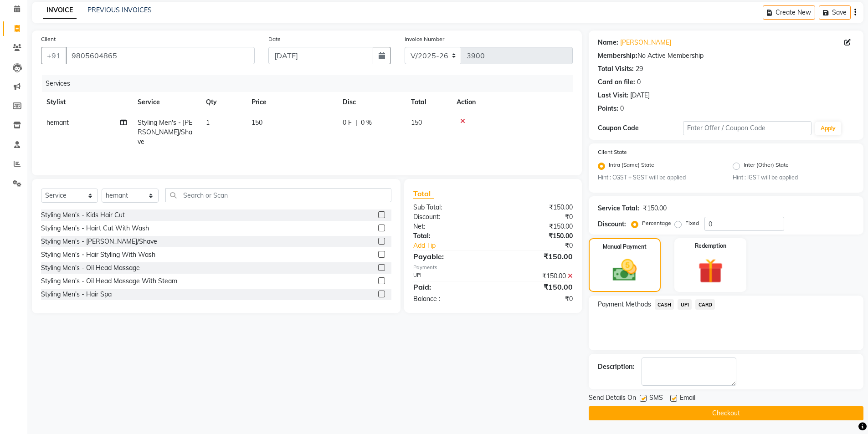 The height and width of the screenshot is (434, 868). What do you see at coordinates (710, 271) in the screenshot?
I see `img: _gift.svg` at bounding box center [710, 271].